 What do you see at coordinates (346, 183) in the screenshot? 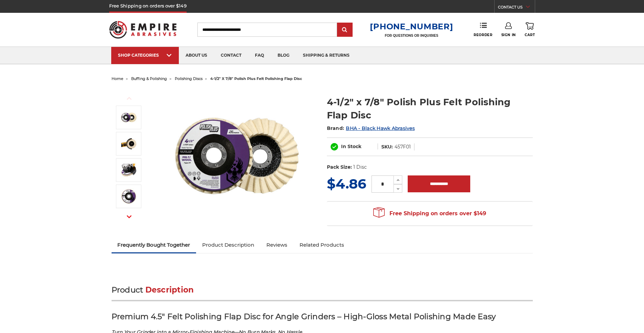
I see `span: $4.86` at bounding box center [346, 183].